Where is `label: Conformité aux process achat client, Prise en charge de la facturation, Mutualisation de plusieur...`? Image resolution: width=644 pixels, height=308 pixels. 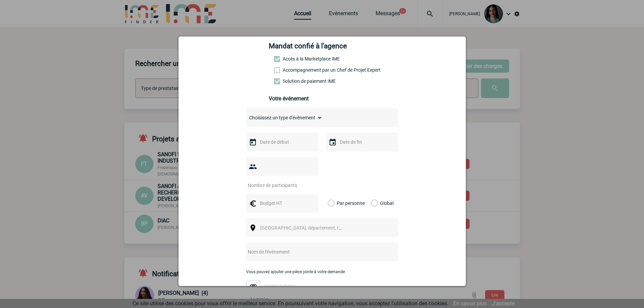 label: Conformité aux process achat client, Prise en charge de la facturation, Mutualisation de plusieur... is located at coordinates (289, 81).